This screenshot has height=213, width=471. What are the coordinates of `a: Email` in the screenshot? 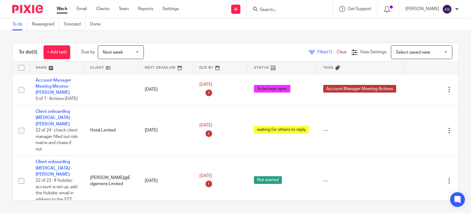 It's located at (82, 9).